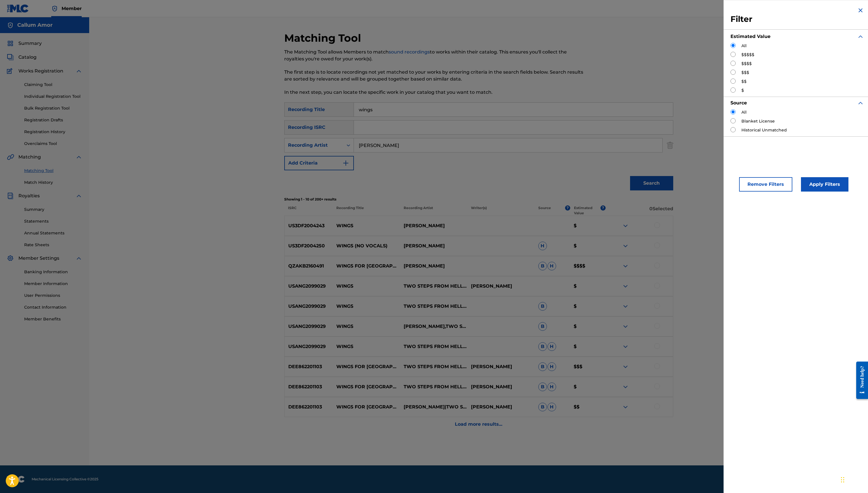  What do you see at coordinates (10, 57) in the screenshot?
I see `img: Catalog` at bounding box center [10, 57].